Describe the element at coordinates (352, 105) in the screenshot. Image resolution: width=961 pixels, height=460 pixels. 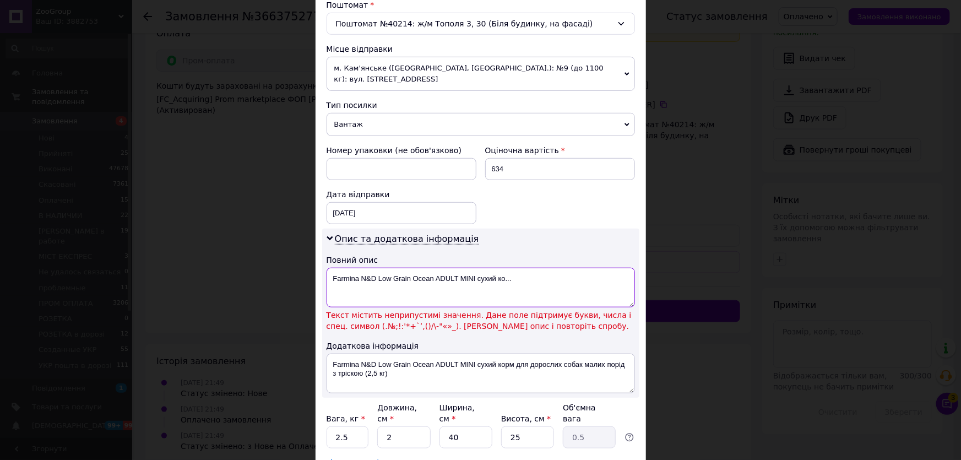
I see `span: Тип посилки` at that location.